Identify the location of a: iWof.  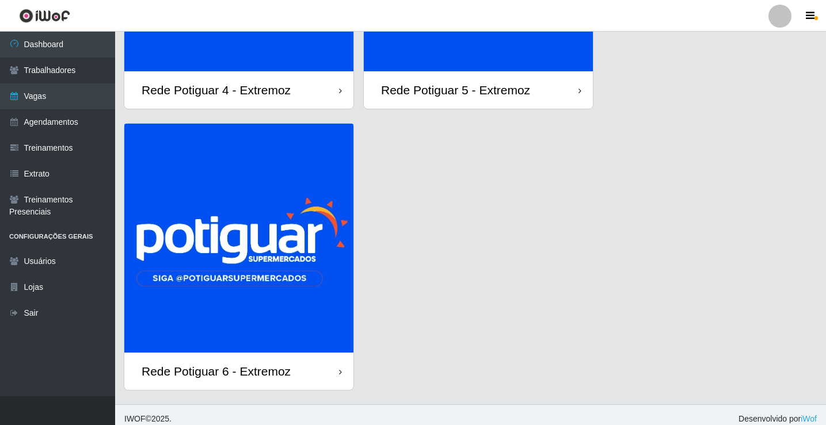
(809, 419).